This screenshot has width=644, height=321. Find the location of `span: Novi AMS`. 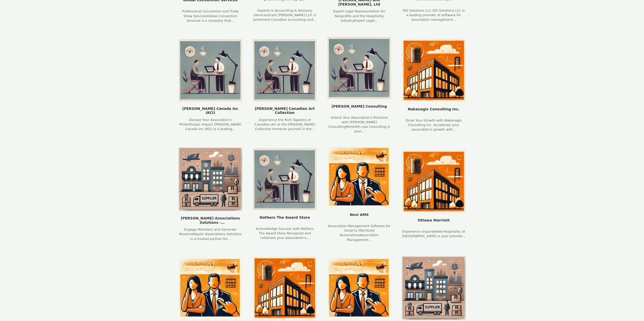

span: Novi AMS is located at coordinates (359, 217).